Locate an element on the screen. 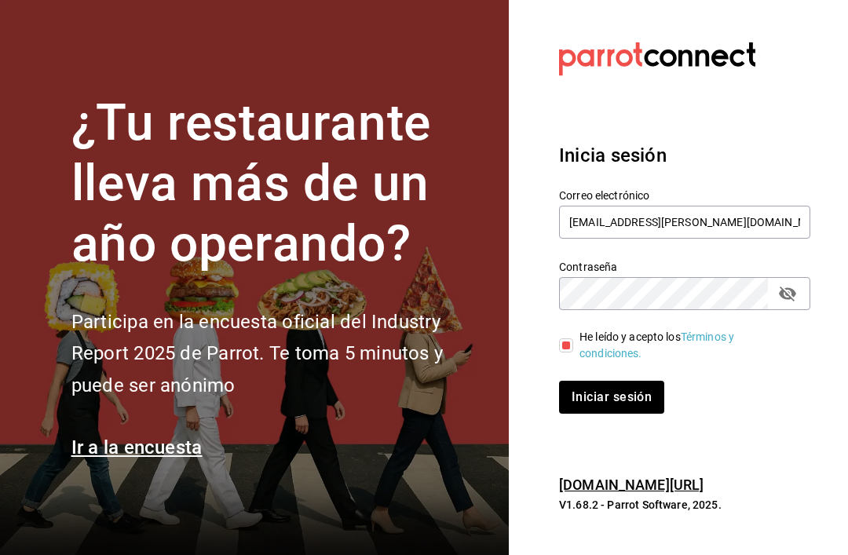  div: He leído y acepto los is located at coordinates (689, 345).